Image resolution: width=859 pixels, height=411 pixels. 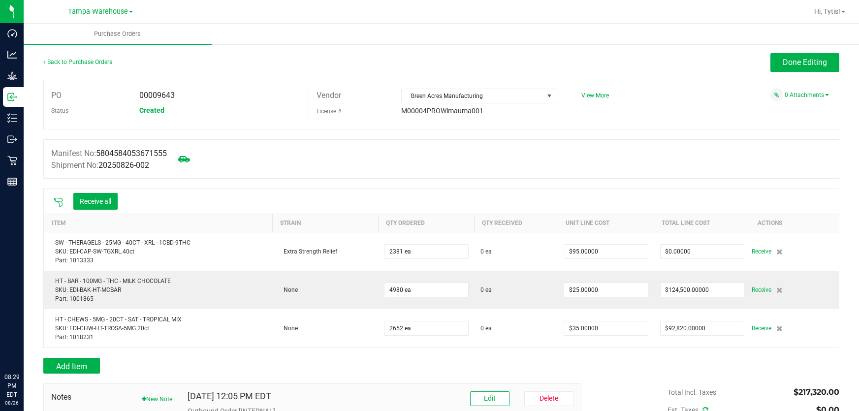 I want to click on button: New Note, so click(x=157, y=399).